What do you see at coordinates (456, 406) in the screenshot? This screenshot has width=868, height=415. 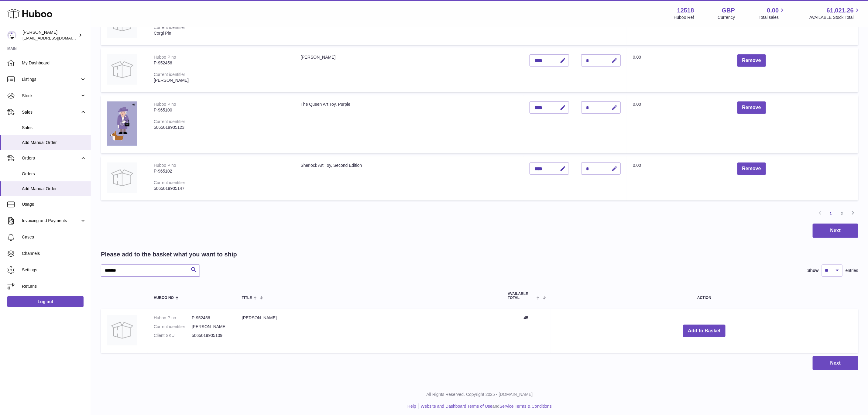 I see `a: Website and Dashboard Terms of Use` at bounding box center [456, 406].